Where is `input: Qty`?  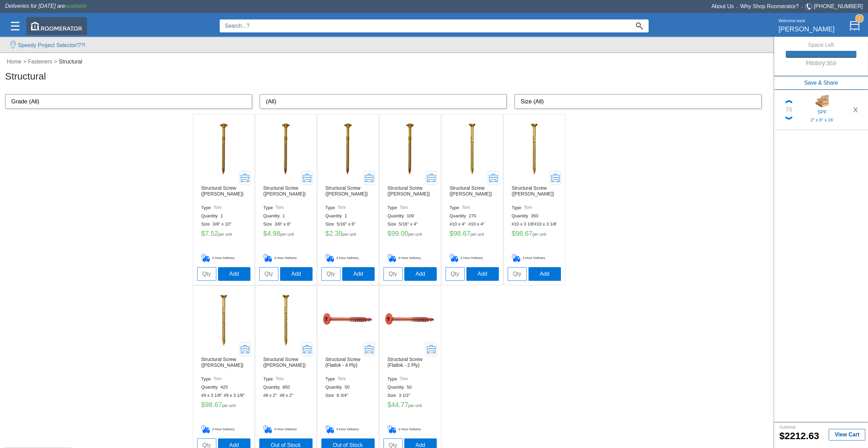
input: Qty is located at coordinates (517, 274).